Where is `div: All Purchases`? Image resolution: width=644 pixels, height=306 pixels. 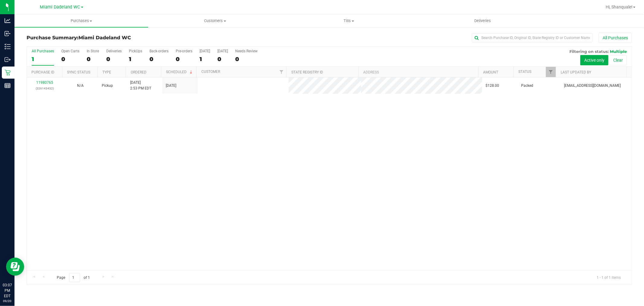 div: All Purchases is located at coordinates (43, 51).